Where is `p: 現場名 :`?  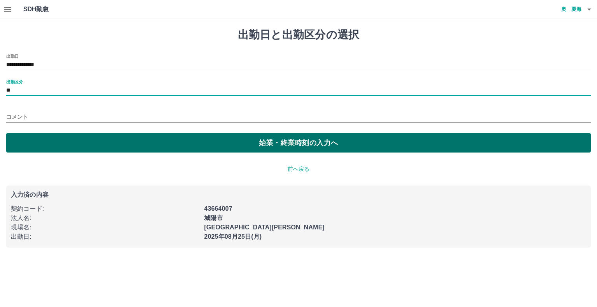 p: 現場名 : is located at coordinates (105, 228).